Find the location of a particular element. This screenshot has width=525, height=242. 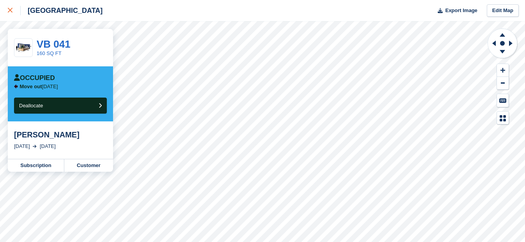

span: Deallocate is located at coordinates (31, 105).